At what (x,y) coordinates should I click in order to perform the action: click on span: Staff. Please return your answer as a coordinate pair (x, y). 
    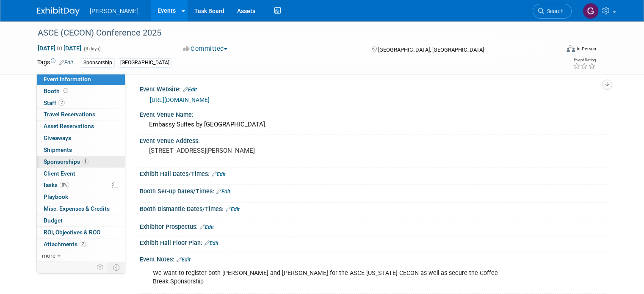
    Looking at the image, I should click on (54, 103).